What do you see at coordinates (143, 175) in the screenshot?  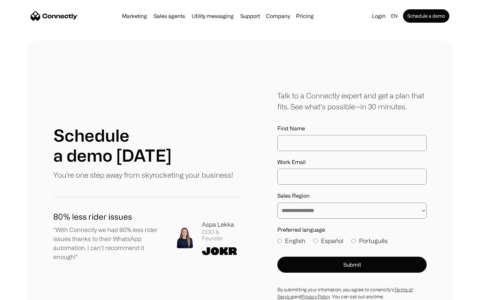 I see `p: You're one step away from skyrocketing your business!` at bounding box center [143, 175].